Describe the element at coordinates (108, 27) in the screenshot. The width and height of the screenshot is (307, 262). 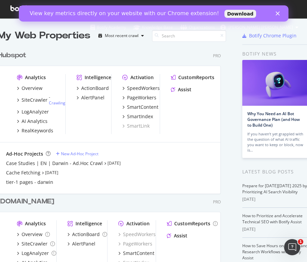
I see `div: Botify Academy` at that location.